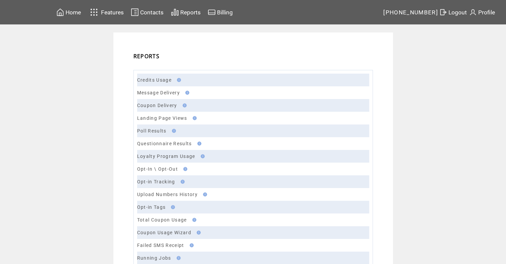 This screenshot has width=506, height=264. What do you see at coordinates (164, 233) in the screenshot?
I see `a: Coupon Usage Wizard` at bounding box center [164, 233].